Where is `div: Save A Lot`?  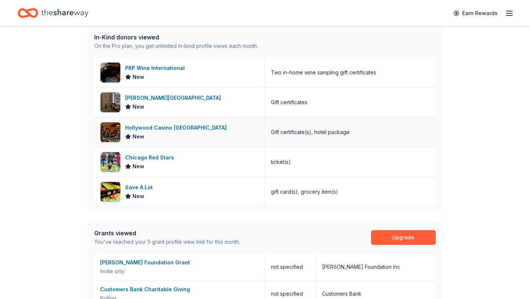 div: Save A Lot is located at coordinates (140, 187).